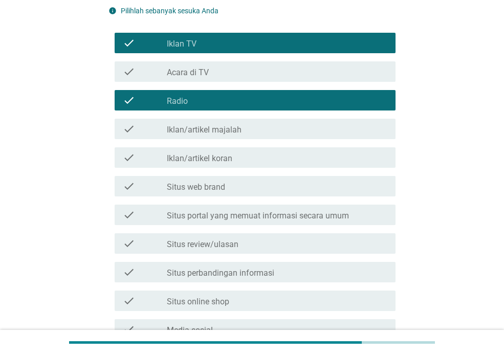 The image size is (504, 355). I want to click on label: Situs perbandingan informasi, so click(221, 273).